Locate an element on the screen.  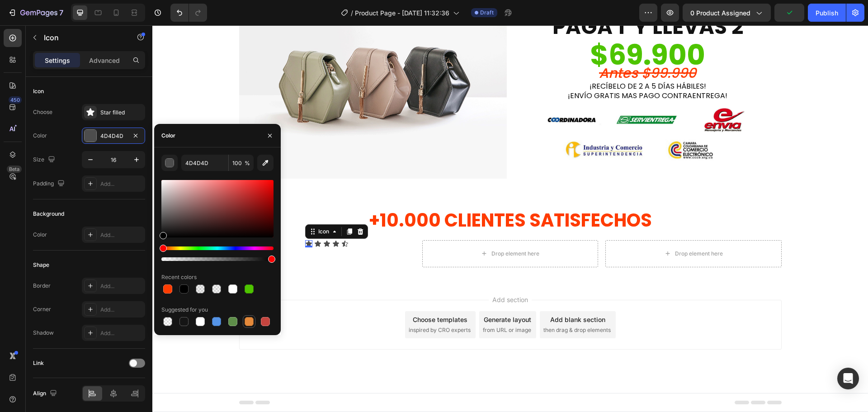
div: Hue is located at coordinates (217, 249).